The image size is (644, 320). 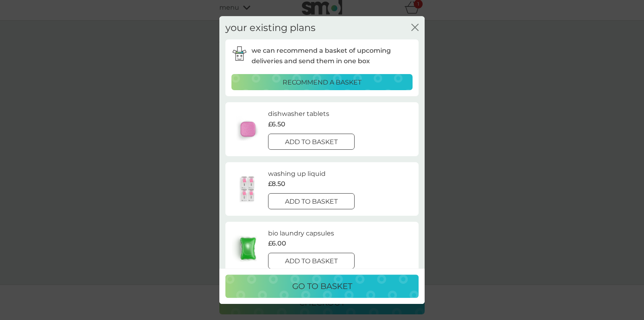 I want to click on h2: your existing plans, so click(x=271, y=28).